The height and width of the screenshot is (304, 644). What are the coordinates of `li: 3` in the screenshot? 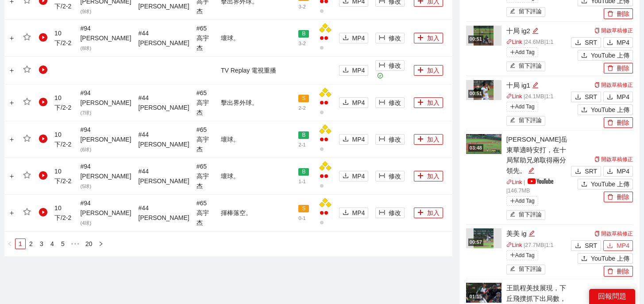 It's located at (42, 244).